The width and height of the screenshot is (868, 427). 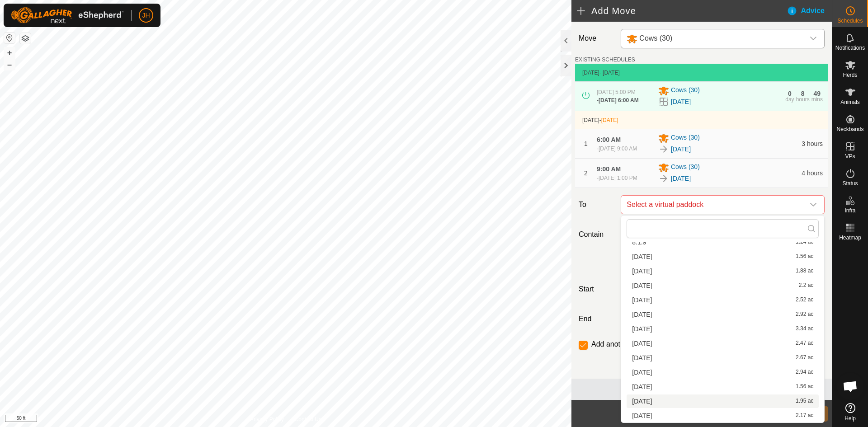 I want to click on li: 8.3.03, so click(x=722, y=343).